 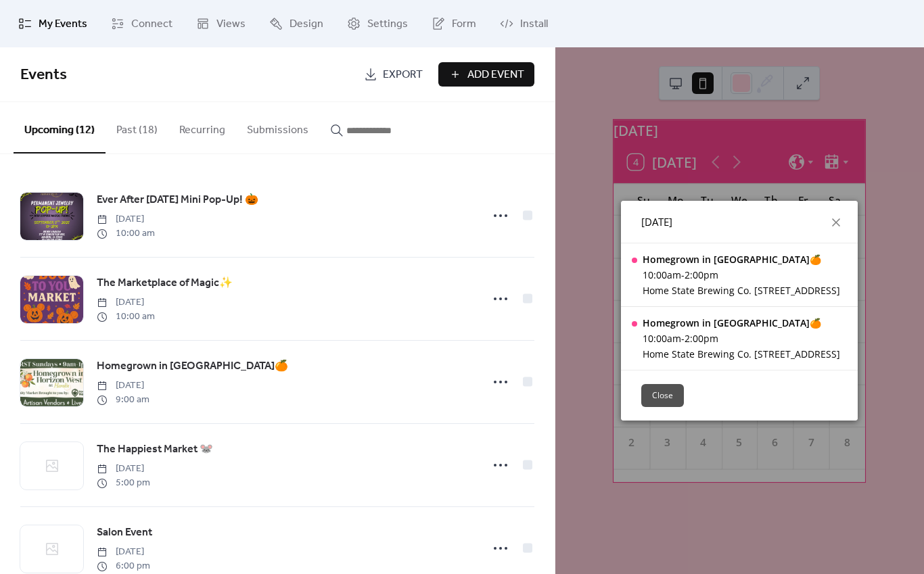 What do you see at coordinates (63, 25) in the screenshot?
I see `span: My Events` at bounding box center [63, 25].